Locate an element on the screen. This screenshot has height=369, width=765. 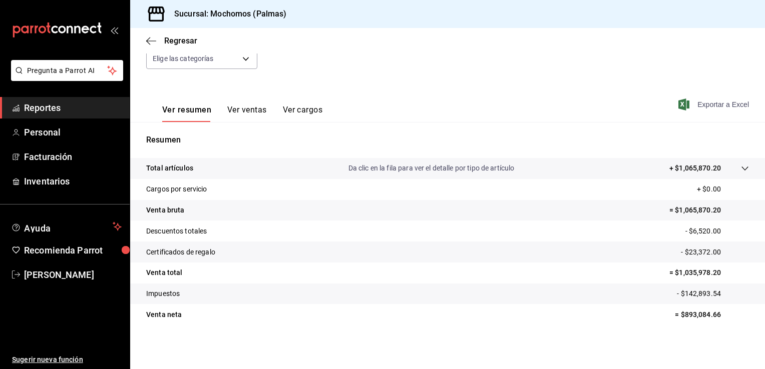
p: + $1,065,870.20 is located at coordinates (695, 168).